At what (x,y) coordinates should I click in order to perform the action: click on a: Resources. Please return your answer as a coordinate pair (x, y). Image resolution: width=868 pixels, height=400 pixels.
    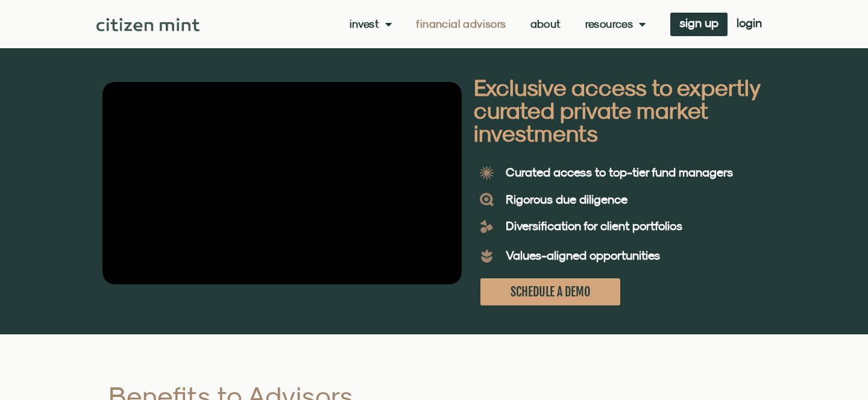
    Looking at the image, I should click on (615, 24).